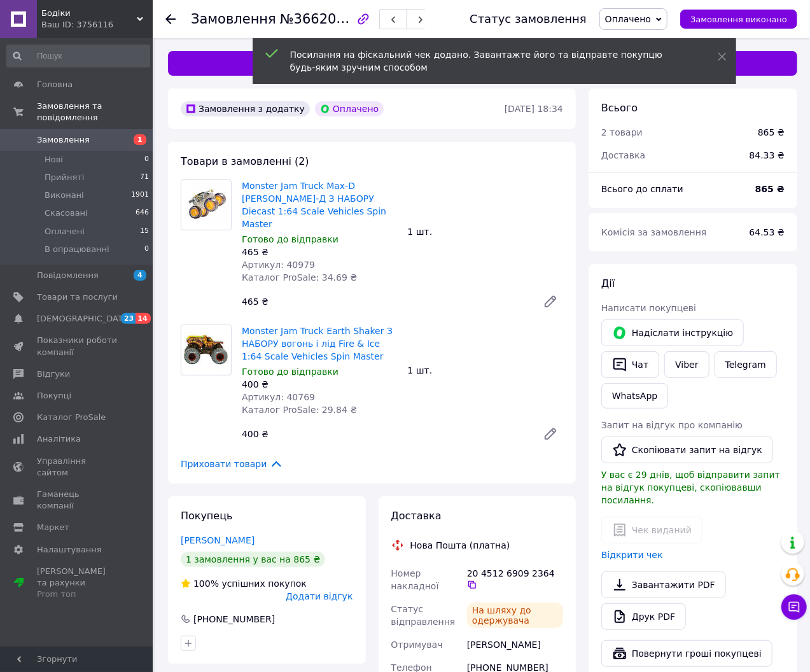 Image resolution: width=810 pixels, height=672 pixels. I want to click on span: Додати відгук, so click(319, 596).